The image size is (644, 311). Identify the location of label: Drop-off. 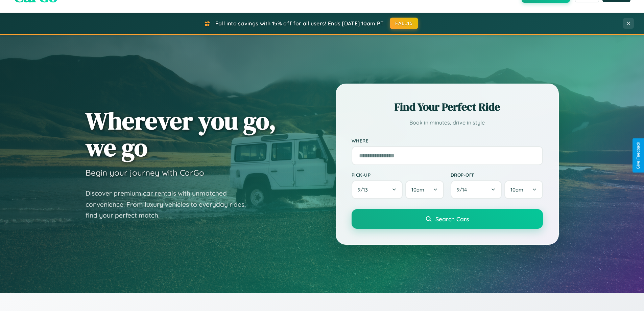
(497, 174).